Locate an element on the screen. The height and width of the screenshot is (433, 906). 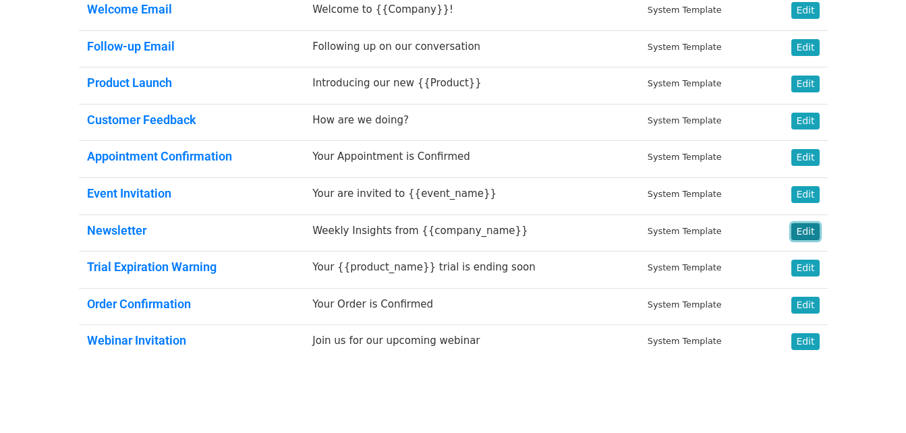
td: Your Order is Confirmed is located at coordinates (472, 306).